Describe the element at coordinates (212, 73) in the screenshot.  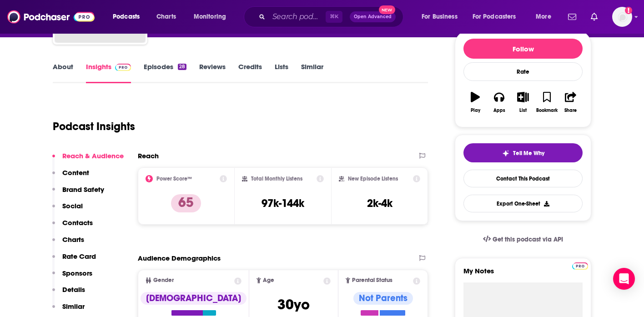
I see `a: Reviews` at that location.